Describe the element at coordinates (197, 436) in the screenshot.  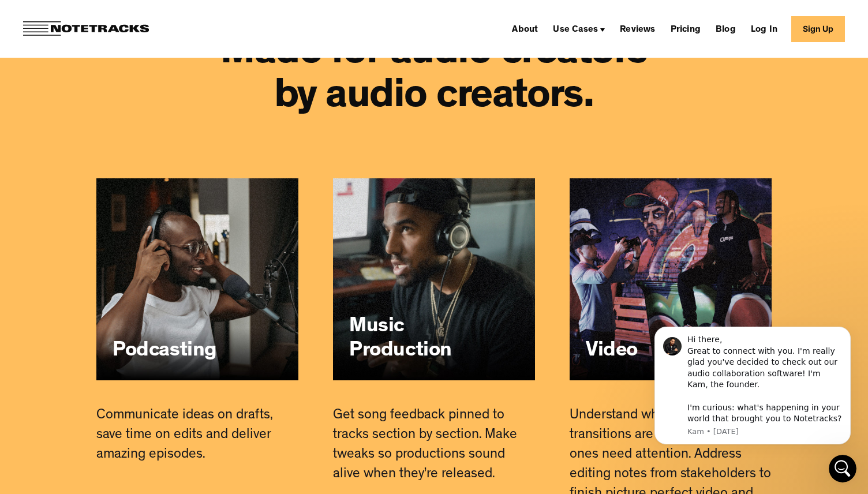
I see `p: Communicate ideas on drafts, save time on edits and deliver amazing episodes.` at that location.